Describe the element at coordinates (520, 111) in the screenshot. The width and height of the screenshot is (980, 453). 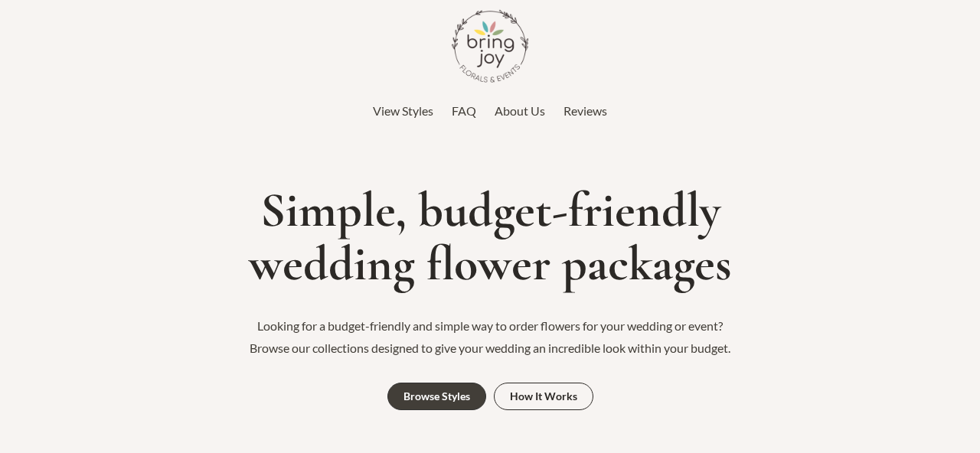
I see `a: About Us` at that location.